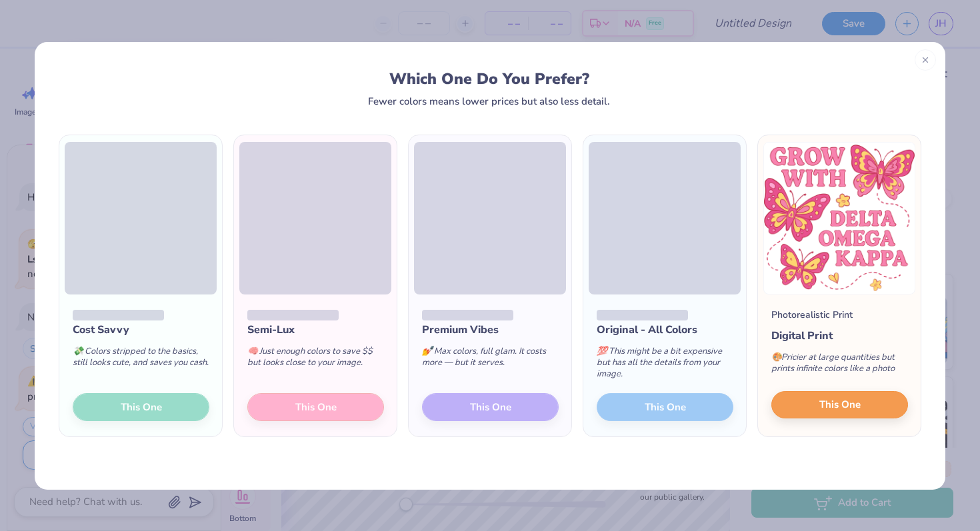 The width and height of the screenshot is (980, 531). I want to click on div: Max colors, full glam. It costs more — but it serves., so click(490, 360).